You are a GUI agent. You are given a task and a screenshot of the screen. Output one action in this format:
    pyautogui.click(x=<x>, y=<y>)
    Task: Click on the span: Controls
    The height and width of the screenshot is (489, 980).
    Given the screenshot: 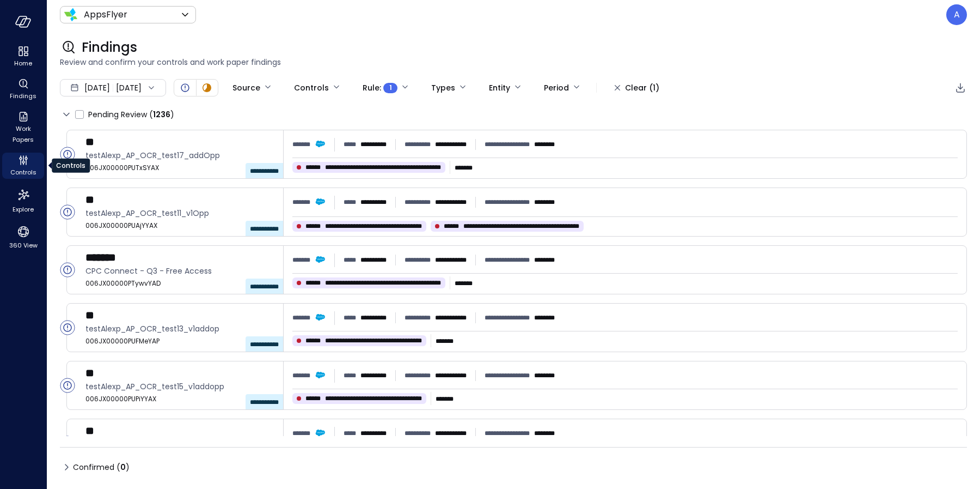 What is the action you would take?
    pyautogui.click(x=23, y=172)
    